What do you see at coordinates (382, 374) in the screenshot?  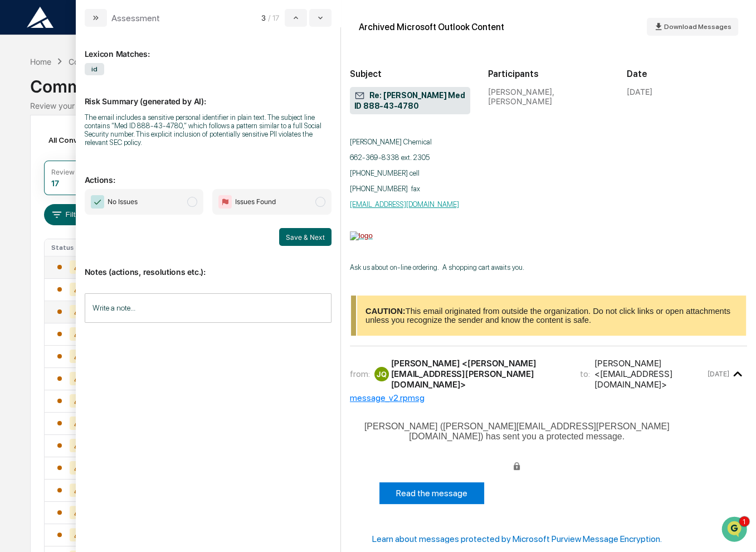 I see `div: JQ` at bounding box center [382, 374].